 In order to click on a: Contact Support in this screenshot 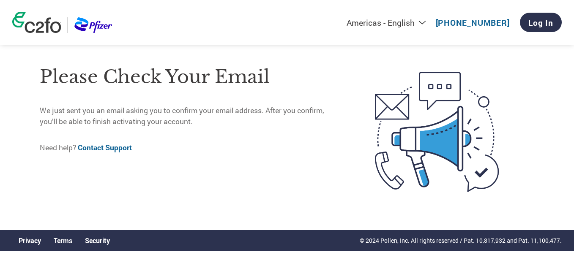, I will do `click(105, 147)`.